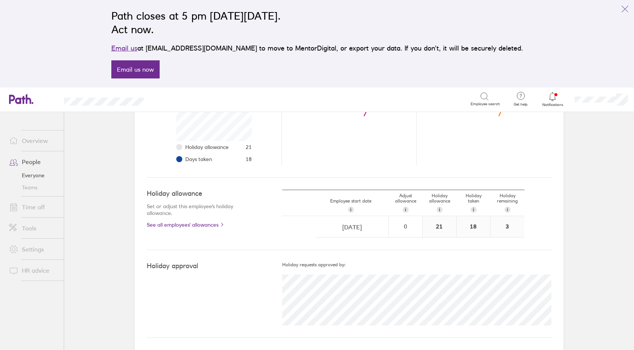 Image resolution: width=634 pixels, height=350 pixels. What do you see at coordinates (473, 203) in the screenshot?
I see `div: Holiday taken` at bounding box center [473, 203].